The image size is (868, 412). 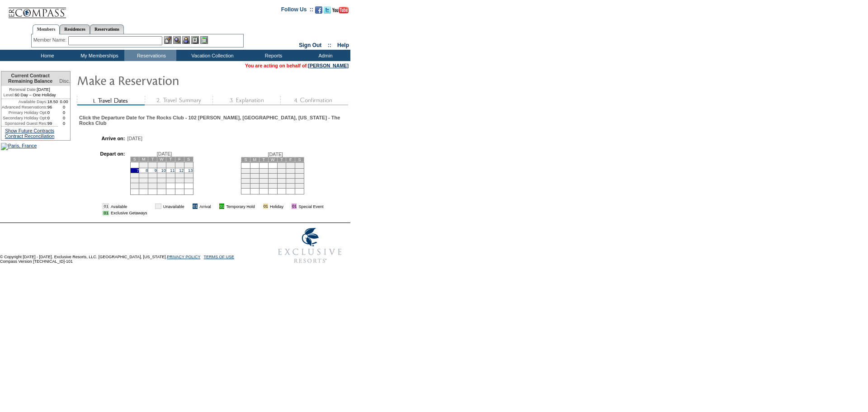 I want to click on a: Follow us on Twitter, so click(x=327, y=11).